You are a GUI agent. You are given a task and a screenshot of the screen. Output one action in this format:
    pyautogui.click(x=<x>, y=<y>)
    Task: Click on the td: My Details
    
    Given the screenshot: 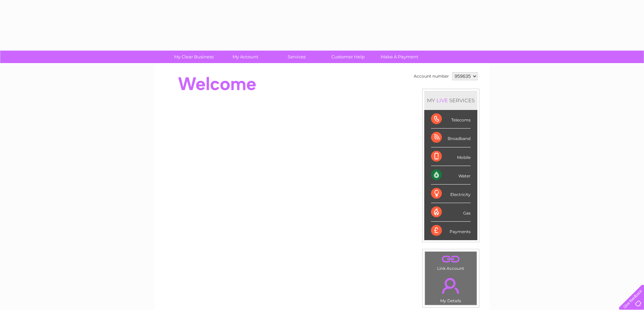 What is the action you would take?
    pyautogui.click(x=451, y=289)
    